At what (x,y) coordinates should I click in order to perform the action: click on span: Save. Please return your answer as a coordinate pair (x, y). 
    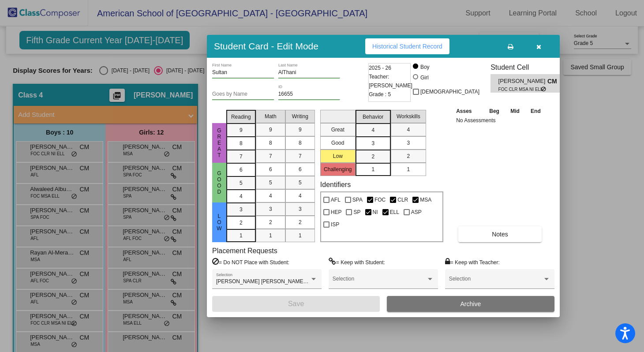
    Looking at the image, I should click on (295, 303).